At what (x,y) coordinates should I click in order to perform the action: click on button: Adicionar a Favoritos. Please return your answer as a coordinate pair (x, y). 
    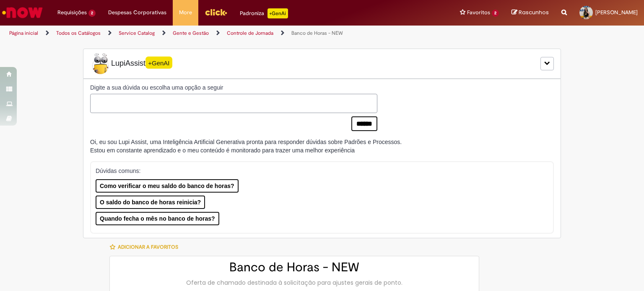
    Looking at the image, I should click on (146, 247).